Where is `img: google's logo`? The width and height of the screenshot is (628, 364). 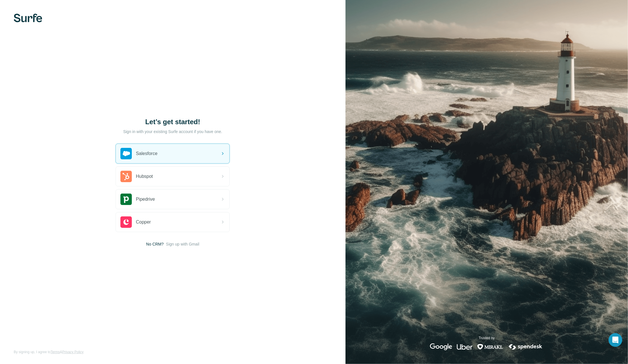
img: google's logo is located at coordinates (441, 347).